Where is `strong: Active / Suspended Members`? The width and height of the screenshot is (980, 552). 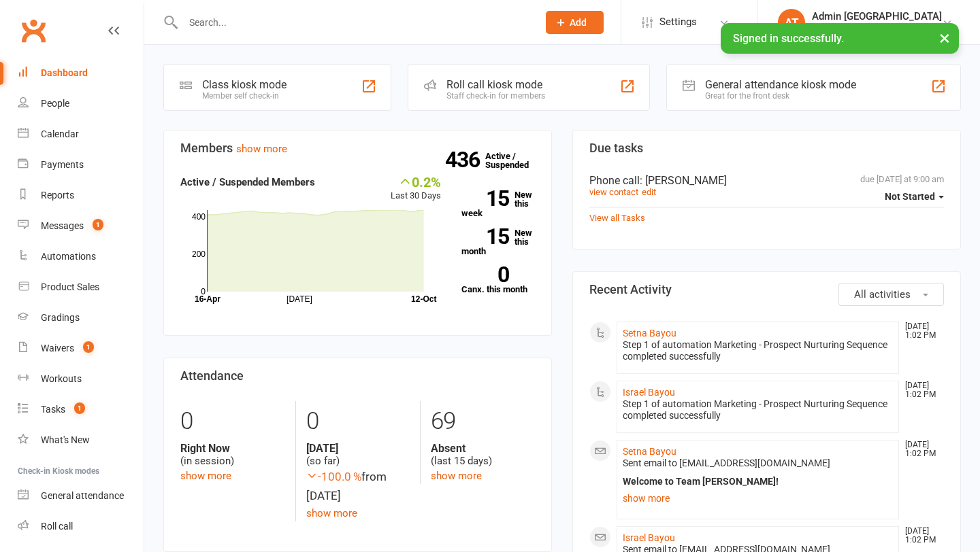 strong: Active / Suspended Members is located at coordinates (248, 182).